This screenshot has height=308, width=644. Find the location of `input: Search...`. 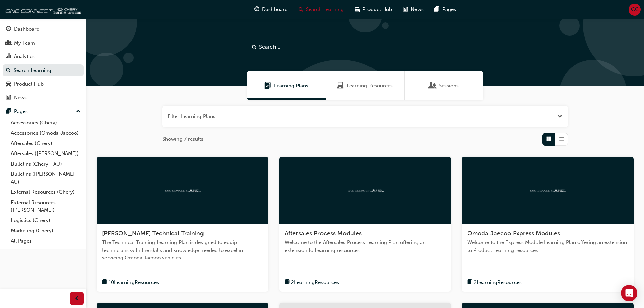

input: Search... is located at coordinates (365, 47).